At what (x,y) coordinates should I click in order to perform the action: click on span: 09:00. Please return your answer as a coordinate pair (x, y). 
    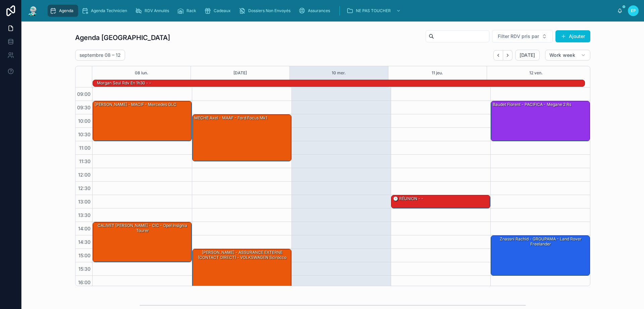
    Looking at the image, I should click on (84, 94).